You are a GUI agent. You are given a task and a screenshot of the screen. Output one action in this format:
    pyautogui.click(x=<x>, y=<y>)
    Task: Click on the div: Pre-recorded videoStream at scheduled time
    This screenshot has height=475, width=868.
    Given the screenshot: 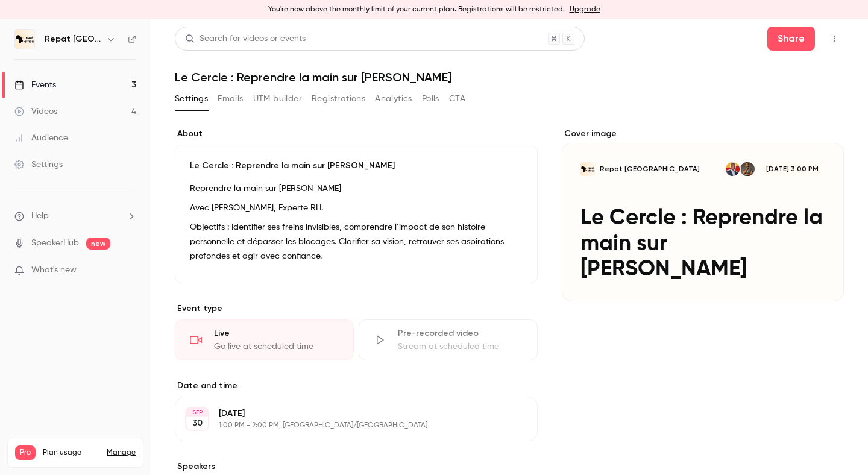 What is the action you would take?
    pyautogui.click(x=448, y=339)
    